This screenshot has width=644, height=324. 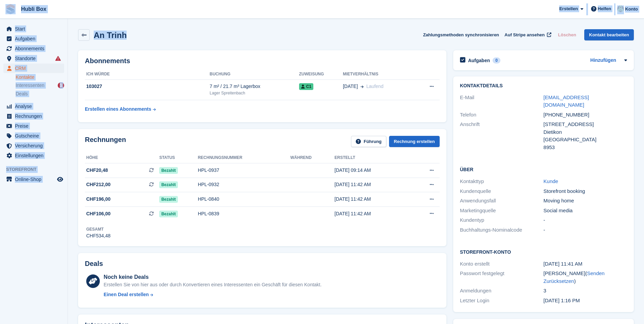 What do you see at coordinates (99, 236) in the screenshot?
I see `div: CHF534,48` at bounding box center [99, 236].